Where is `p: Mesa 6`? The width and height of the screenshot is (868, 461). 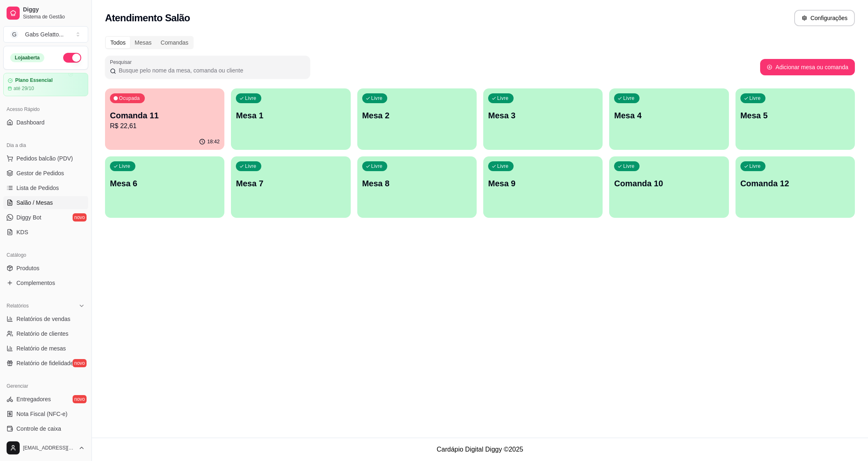 p: Mesa 6 is located at coordinates (165, 184).